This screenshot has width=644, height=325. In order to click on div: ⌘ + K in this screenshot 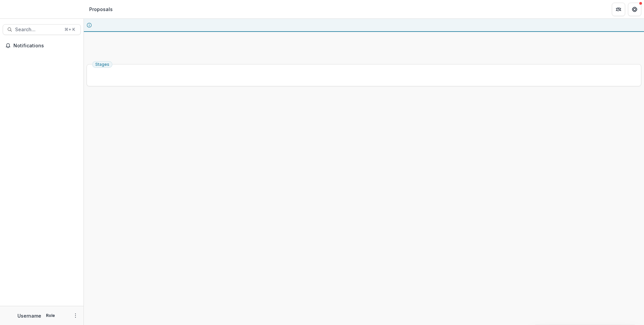, I will do `click(70, 30)`.